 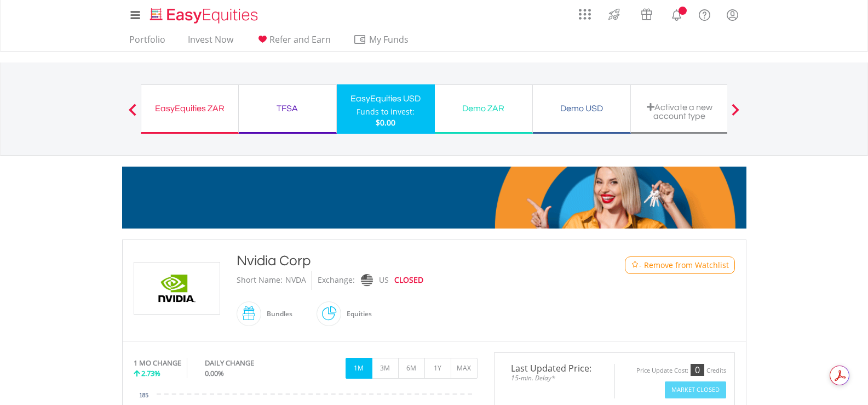 I want to click on a: Home page, so click(x=204, y=13).